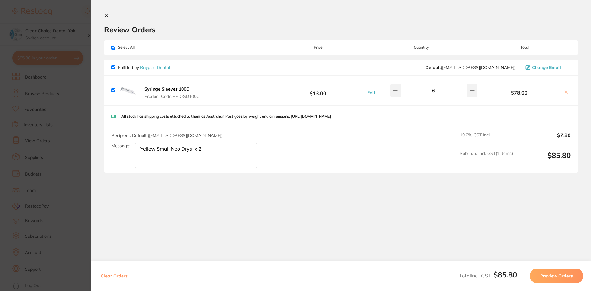 Image resolution: width=591 pixels, height=291 pixels. Describe the element at coordinates (488, 275) in the screenshot. I see `span: Total Incl. GST` at that location.